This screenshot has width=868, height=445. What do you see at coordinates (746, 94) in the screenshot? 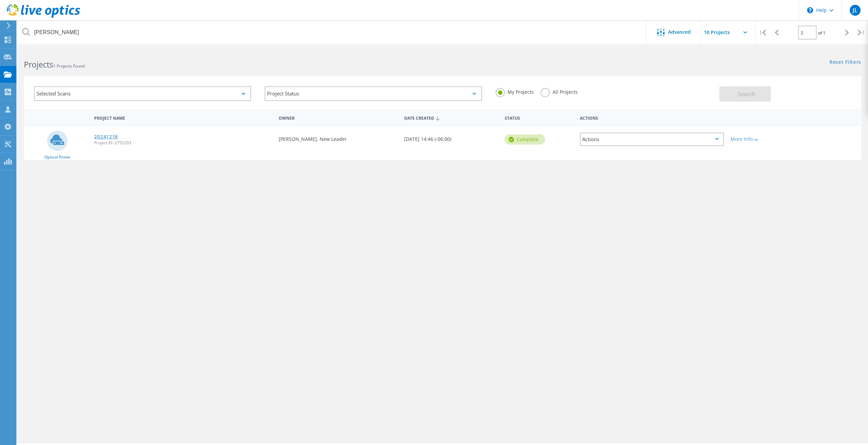
I see `span: Search` at bounding box center [746, 94].